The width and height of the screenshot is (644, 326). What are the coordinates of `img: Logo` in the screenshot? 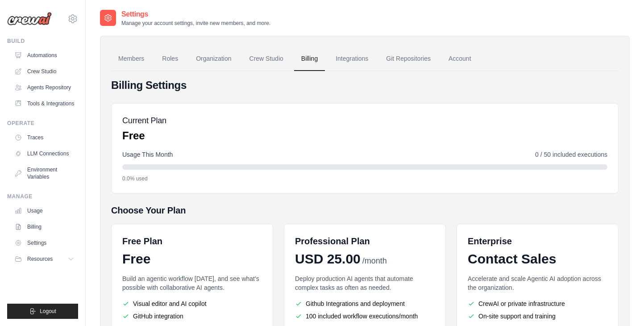 It's located at (30, 19).